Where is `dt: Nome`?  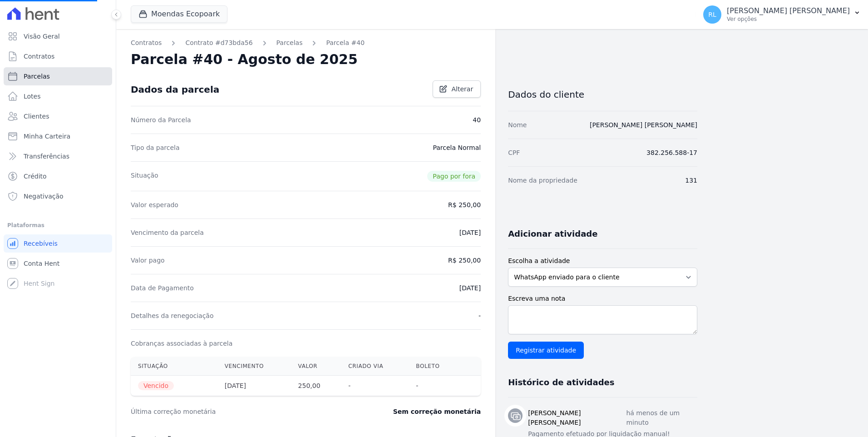 dt: Nome is located at coordinates (517, 125).